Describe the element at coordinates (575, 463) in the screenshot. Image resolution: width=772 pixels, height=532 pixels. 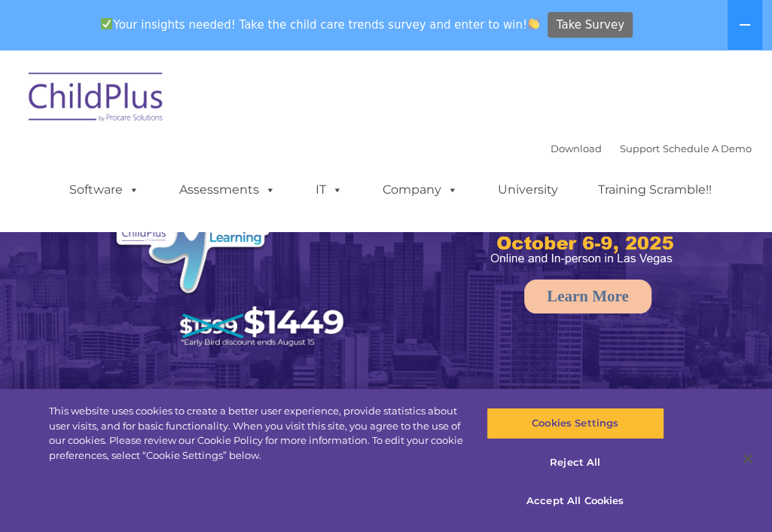
I see `button: Reject All` at that location.